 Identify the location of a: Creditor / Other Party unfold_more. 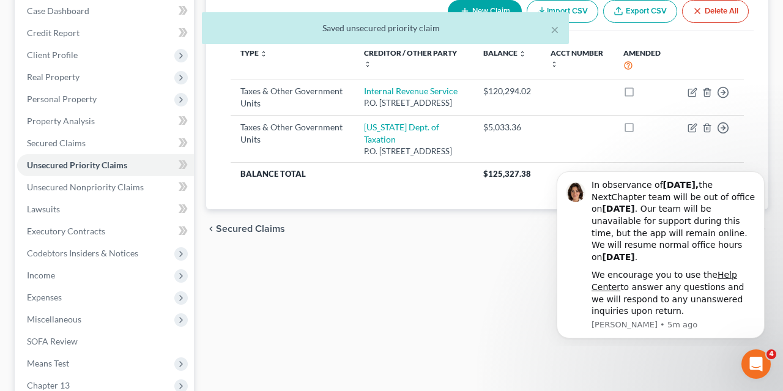
(410, 58).